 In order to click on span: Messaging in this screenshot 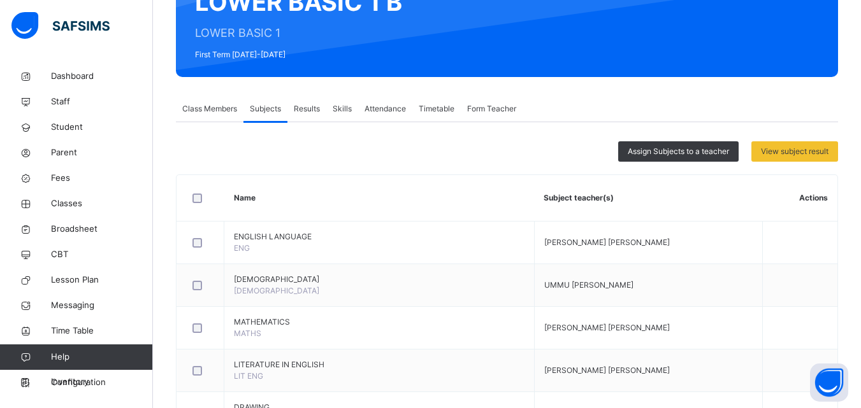, I will do `click(102, 306)`.